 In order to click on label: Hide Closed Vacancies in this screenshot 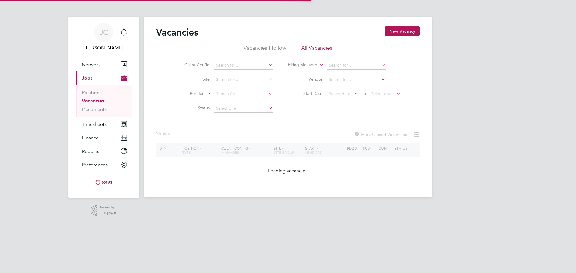, I will do `click(381, 134)`.